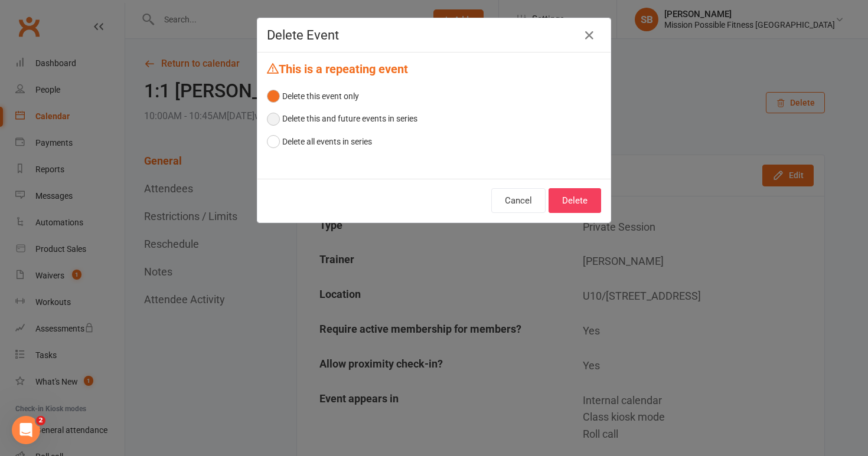 This screenshot has height=456, width=868. Describe the element at coordinates (434, 68) in the screenshot. I see `h4: This is a repeating event` at that location.